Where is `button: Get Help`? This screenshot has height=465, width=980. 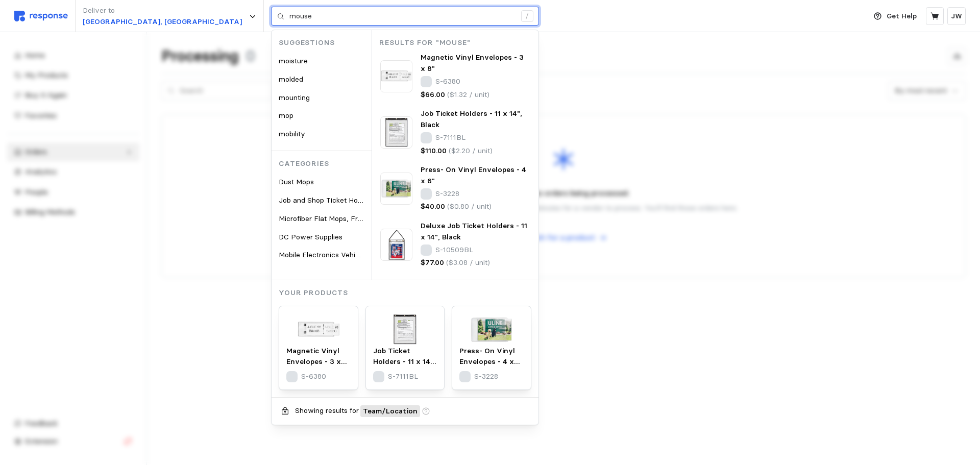
button: Get Help is located at coordinates (895, 16).